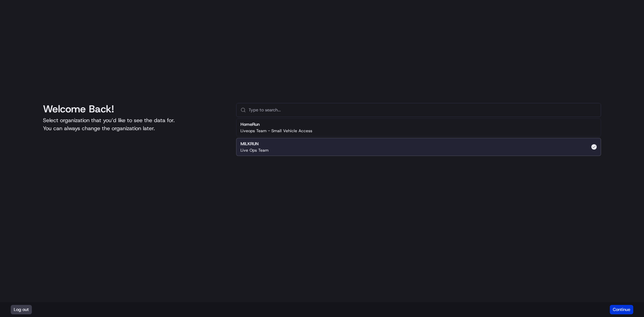 The width and height of the screenshot is (644, 317). I want to click on div: Suggestions, so click(419, 137).